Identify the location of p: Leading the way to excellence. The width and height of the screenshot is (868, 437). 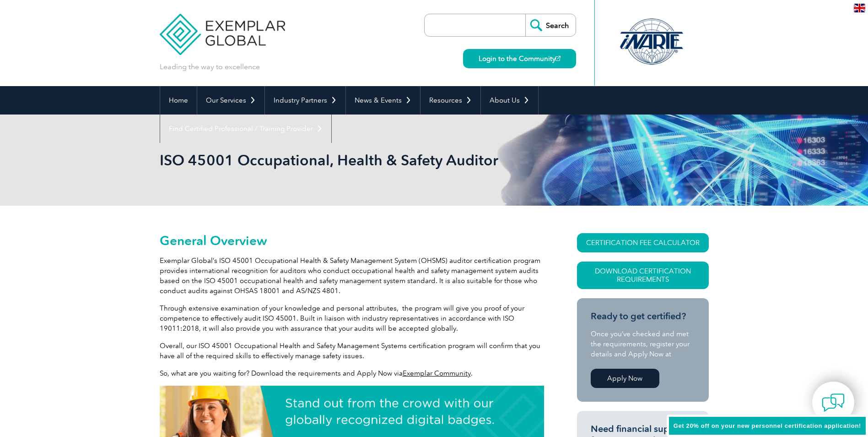
(209, 67).